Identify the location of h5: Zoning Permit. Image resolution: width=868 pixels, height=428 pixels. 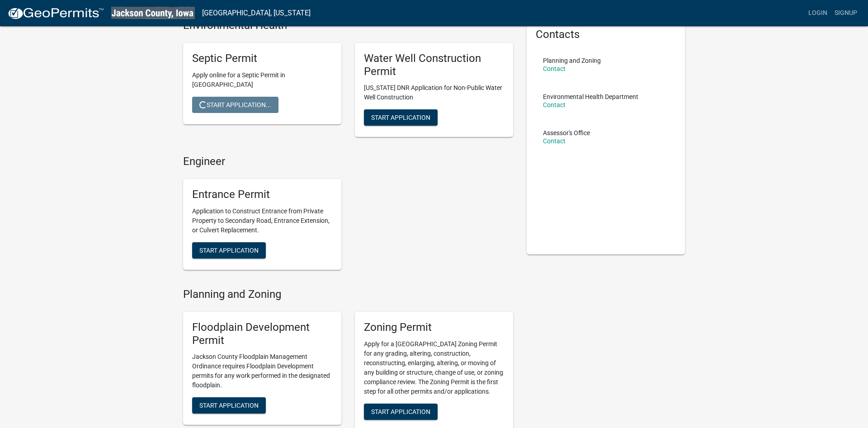
(434, 327).